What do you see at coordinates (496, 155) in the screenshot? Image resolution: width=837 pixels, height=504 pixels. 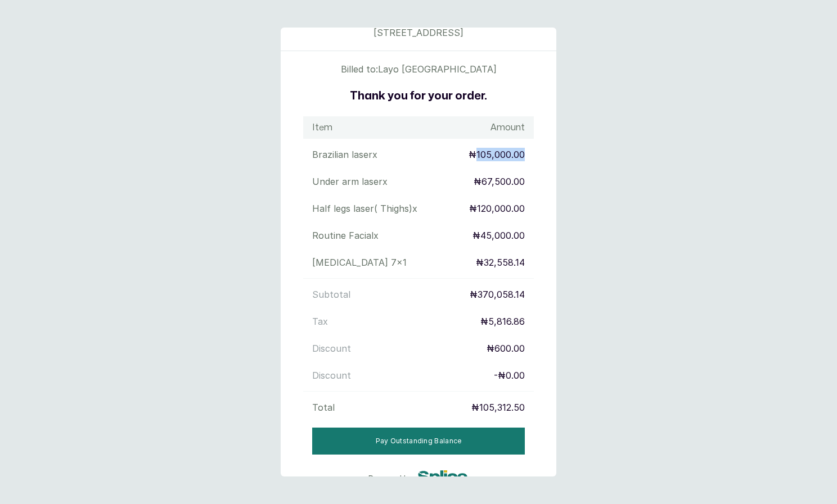 I see `p: ₦105,000.00` at bounding box center [496, 155].